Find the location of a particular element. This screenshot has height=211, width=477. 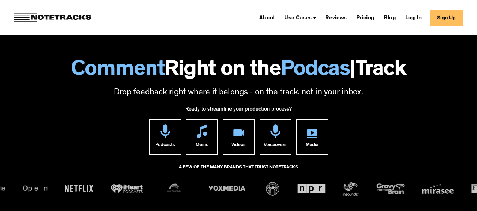

a: Podcasts is located at coordinates (165, 137).